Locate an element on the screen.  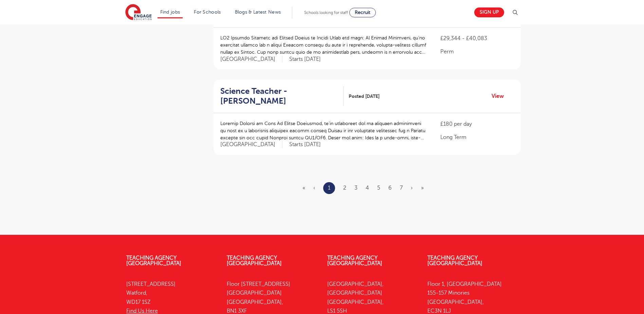
a: Find Us Here is located at coordinates (142, 311).